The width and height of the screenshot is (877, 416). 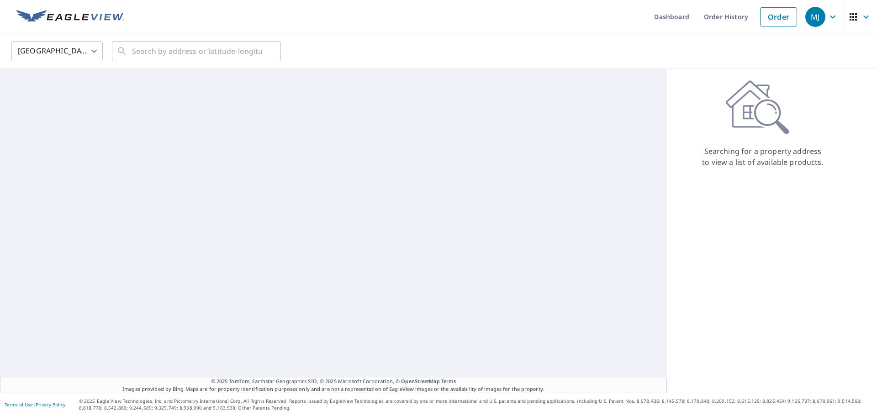 I want to click on input: Search by address or latitude-longitude, so click(x=197, y=51).